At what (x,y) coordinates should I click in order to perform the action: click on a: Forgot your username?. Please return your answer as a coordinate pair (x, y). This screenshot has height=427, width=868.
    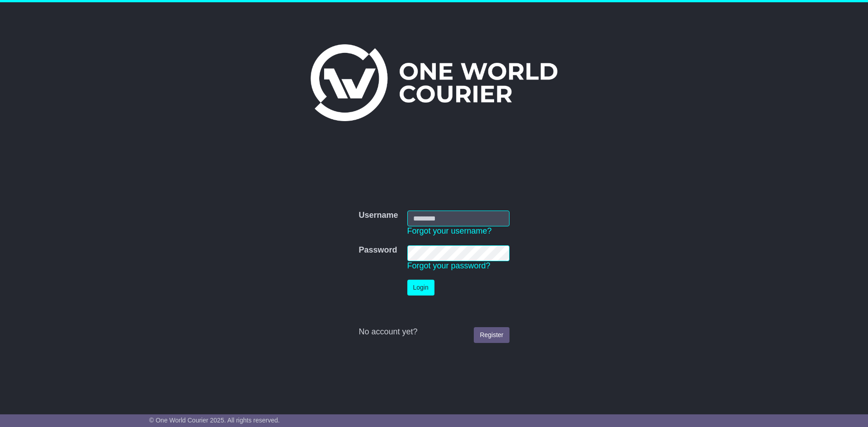
    Looking at the image, I should click on (450, 231).